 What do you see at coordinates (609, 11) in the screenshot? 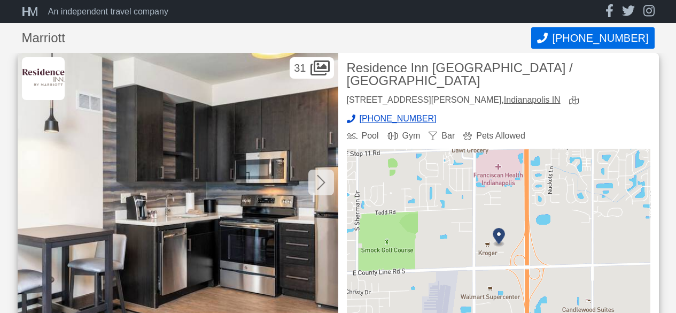
I see `a: facebook` at bounding box center [609, 11].